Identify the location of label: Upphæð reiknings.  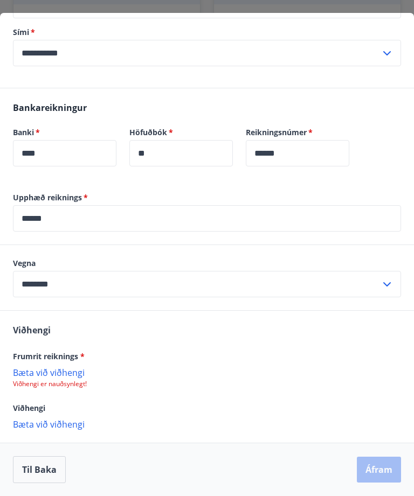
(207, 198).